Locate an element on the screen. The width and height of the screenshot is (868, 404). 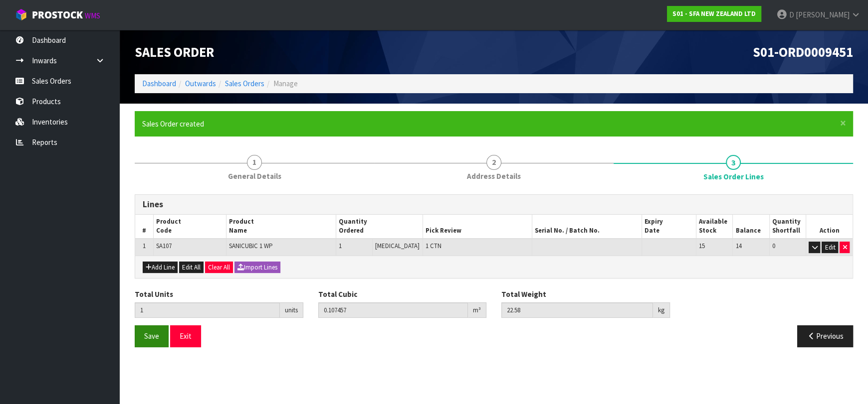
h3: Lines is located at coordinates (494, 205).